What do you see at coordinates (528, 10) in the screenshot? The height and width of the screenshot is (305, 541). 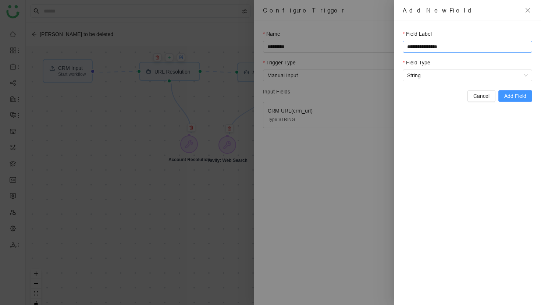 I see `span: close` at bounding box center [528, 10].